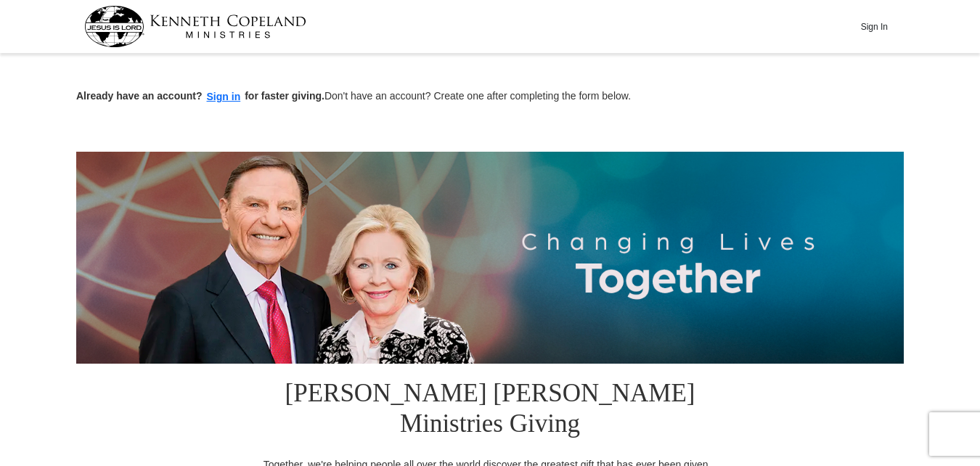  What do you see at coordinates (490, 96) in the screenshot?
I see `p: Don't have an account? Create one after completing the form below.` at bounding box center [490, 96].